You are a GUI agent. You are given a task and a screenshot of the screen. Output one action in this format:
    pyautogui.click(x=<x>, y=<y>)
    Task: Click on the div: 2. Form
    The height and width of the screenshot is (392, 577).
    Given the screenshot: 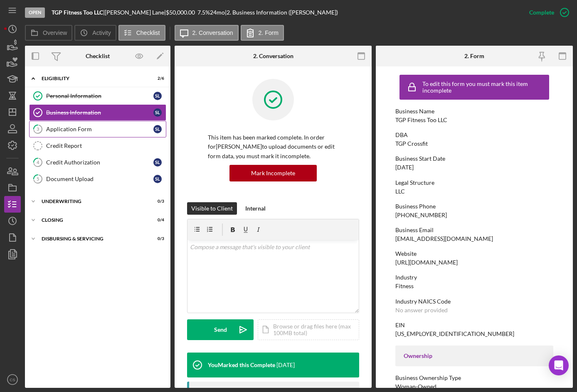 What is the action you would take?
    pyautogui.click(x=474, y=56)
    